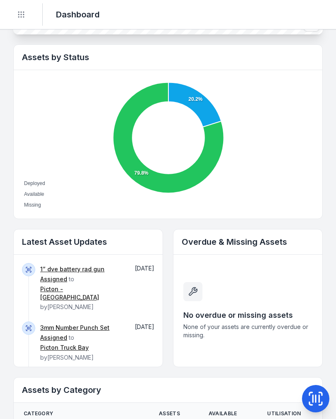 The height and width of the screenshot is (419, 336). I want to click on span: Category, so click(38, 414).